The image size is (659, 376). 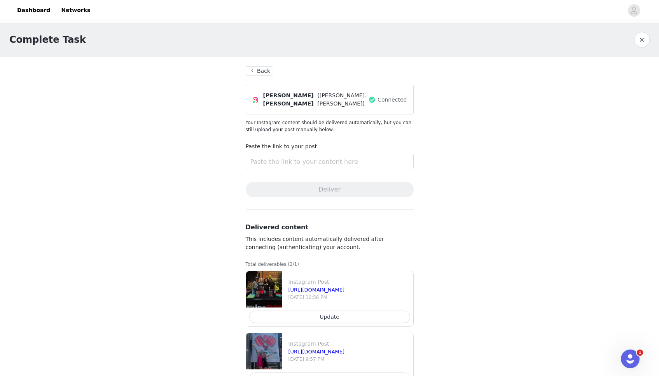 I want to click on p: Your Instagram content should be delivered automatically, but you can still upload your post manu..., so click(x=330, y=126).